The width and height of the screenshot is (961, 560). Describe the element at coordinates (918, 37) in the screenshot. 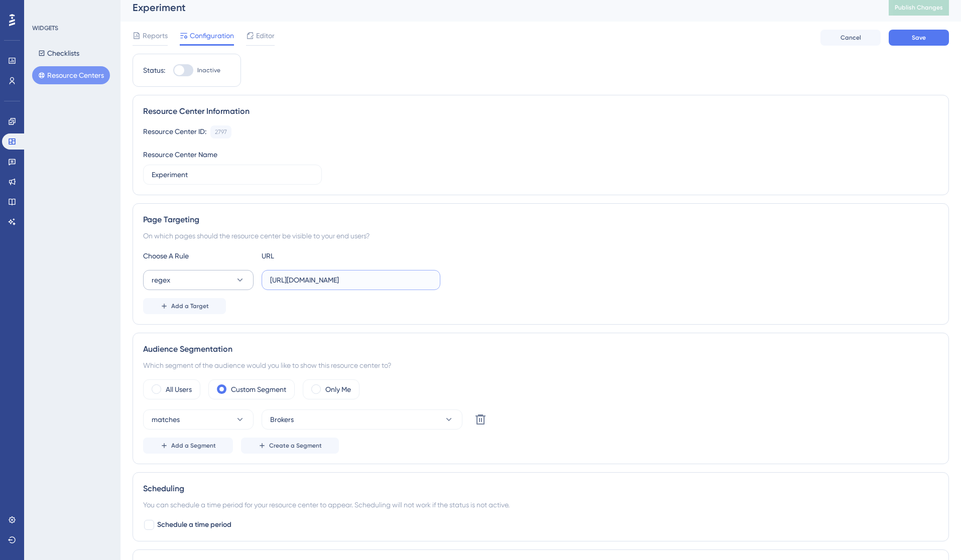

I see `span: Save` at that location.